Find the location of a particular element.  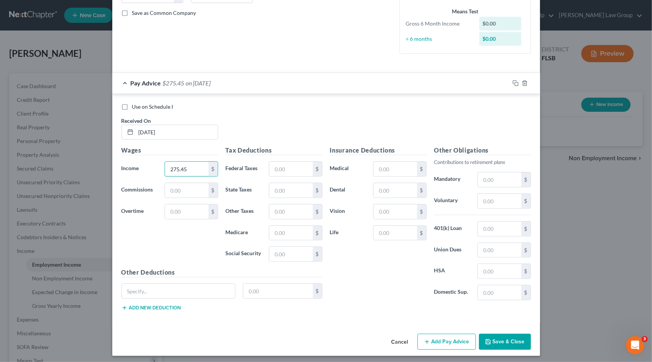

button: Save & Close is located at coordinates (505, 342).